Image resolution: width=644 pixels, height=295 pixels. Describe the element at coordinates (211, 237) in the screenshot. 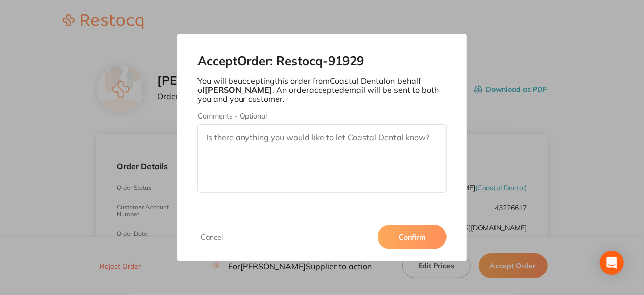

I see `button: Cancel` at that location.